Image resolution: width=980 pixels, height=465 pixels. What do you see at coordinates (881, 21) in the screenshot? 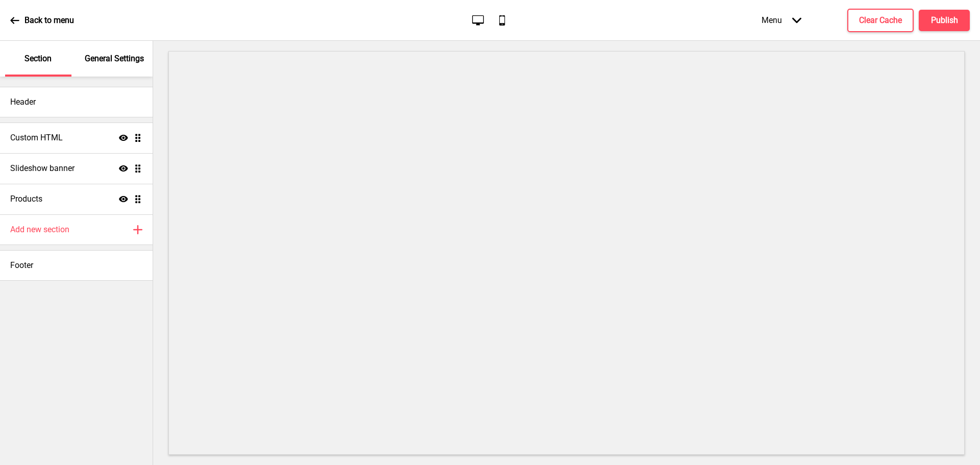
I see `h4: Clear Cache` at bounding box center [881, 21].